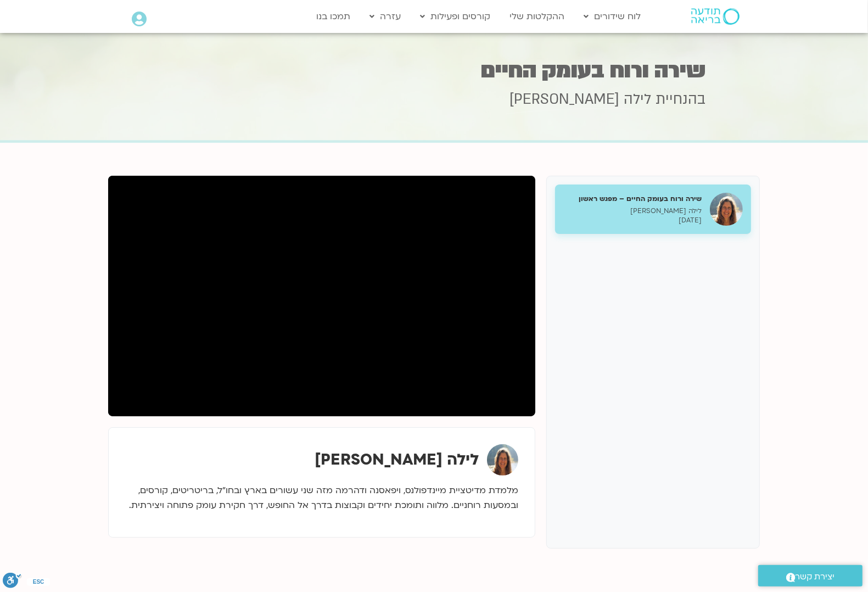 Image resolution: width=868 pixels, height=592 pixels. I want to click on a: יצירת קשר, so click(810, 575).